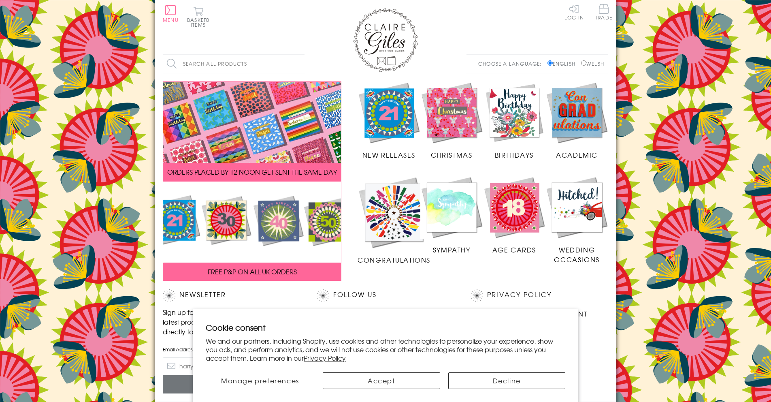 The height and width of the screenshot is (402, 771). I want to click on span: Wedding Occasions, so click(577, 254).